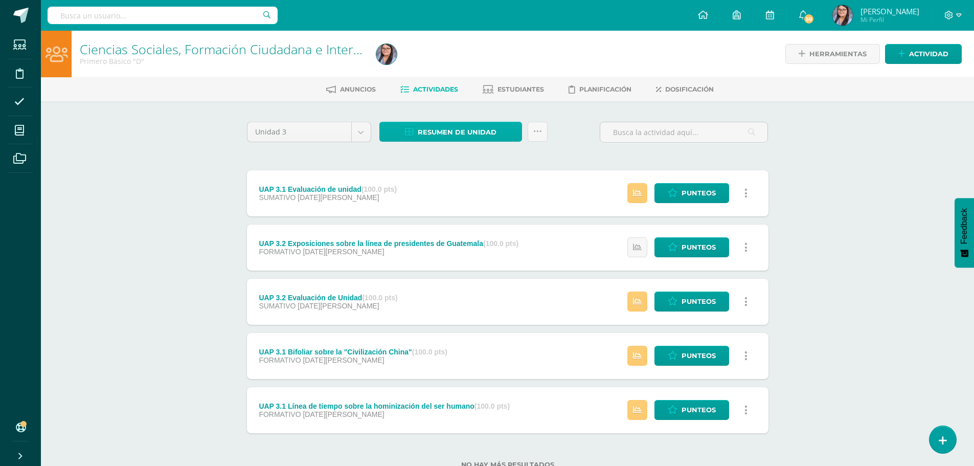  Describe the element at coordinates (684, 89) in the screenshot. I see `a: Dosificación` at that location.